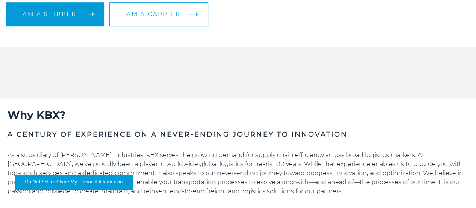 The image size is (476, 208). I want to click on span: I am a shipper, so click(47, 14).